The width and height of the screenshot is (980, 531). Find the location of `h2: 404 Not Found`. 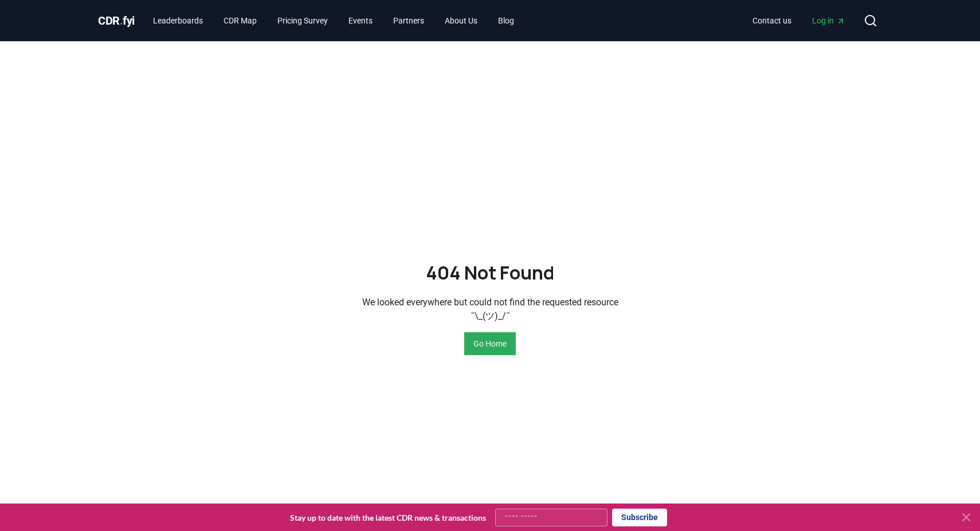

h2: 404 Not Found is located at coordinates (490, 272).